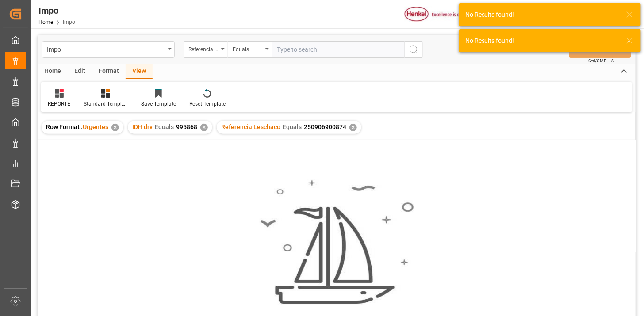  I want to click on a: Home, so click(45, 22).